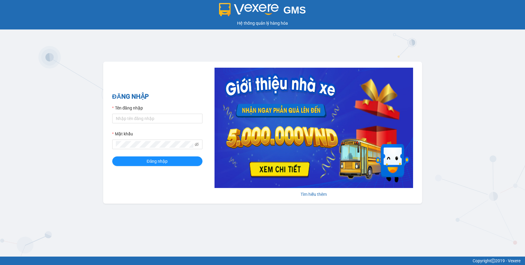 The height and width of the screenshot is (265, 525). Describe the element at coordinates (157, 97) in the screenshot. I see `h2: ĐĂNG NHẬP` at that location.